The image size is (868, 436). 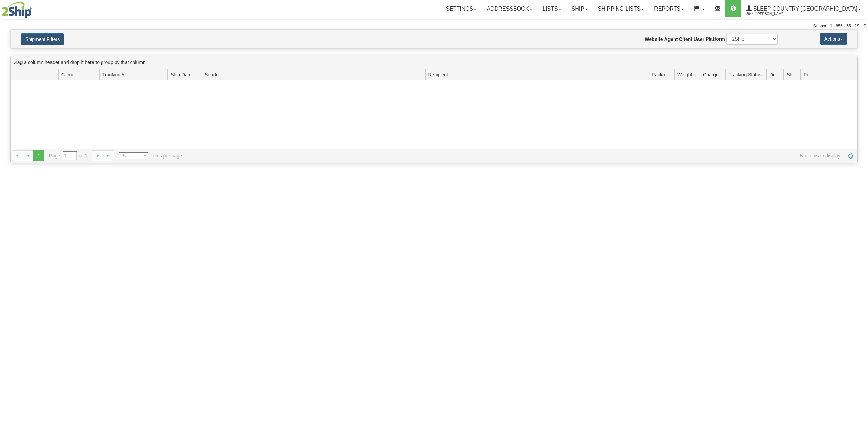 What do you see at coordinates (439, 74) in the screenshot?
I see `span: Recipient` at bounding box center [439, 74].